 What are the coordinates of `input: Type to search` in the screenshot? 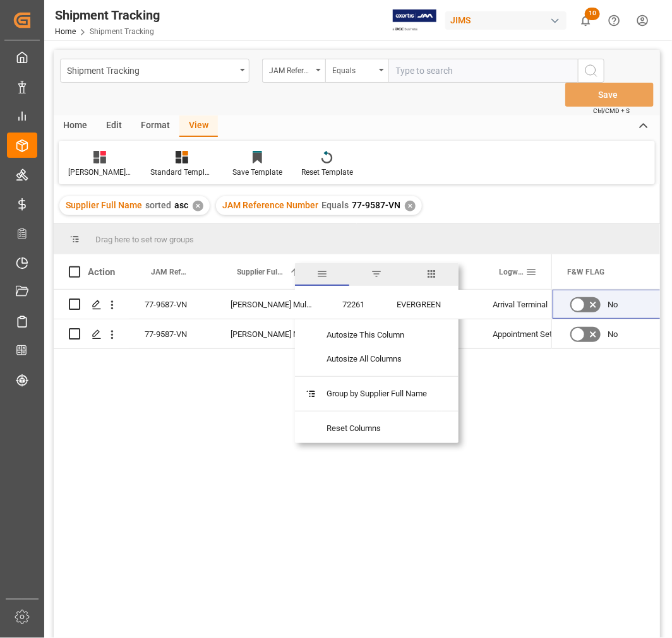 It's located at (483, 71).